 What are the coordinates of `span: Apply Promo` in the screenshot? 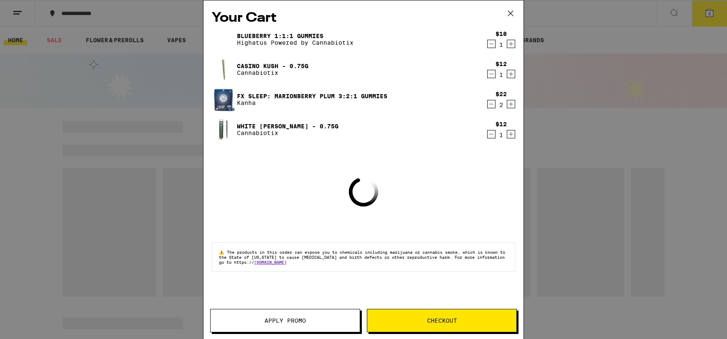 It's located at (285, 320).